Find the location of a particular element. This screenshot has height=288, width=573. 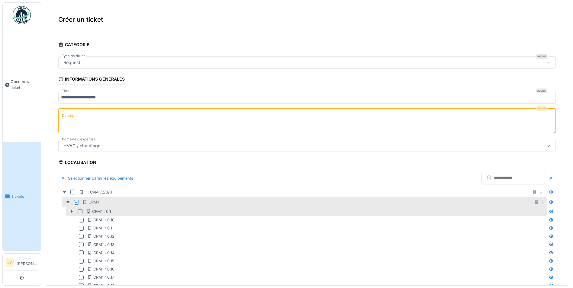

span: Open new ticket is located at coordinates (24, 85).